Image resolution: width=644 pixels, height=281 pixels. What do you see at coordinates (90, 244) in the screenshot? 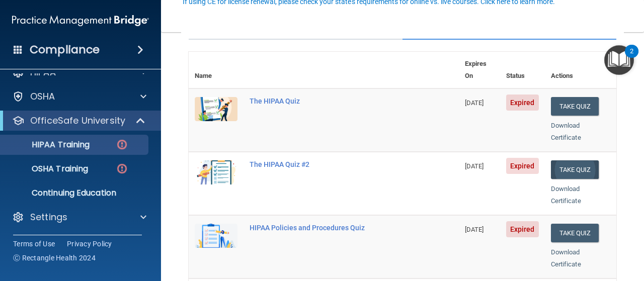
I see `a: Privacy Policy` at bounding box center [90, 244].